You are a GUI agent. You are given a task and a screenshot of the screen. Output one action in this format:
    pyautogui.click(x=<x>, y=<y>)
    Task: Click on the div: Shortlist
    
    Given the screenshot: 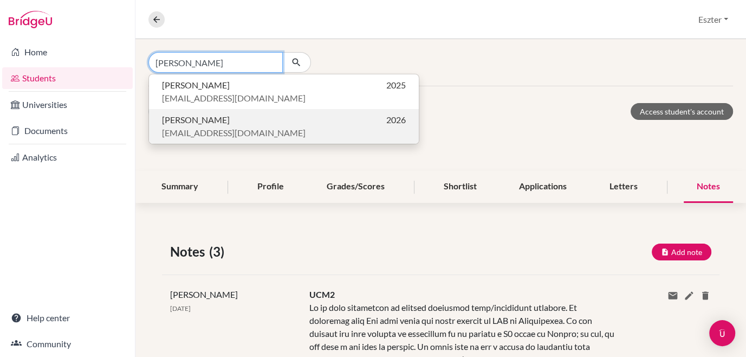 What is the action you would take?
    pyautogui.click(x=460, y=186)
    